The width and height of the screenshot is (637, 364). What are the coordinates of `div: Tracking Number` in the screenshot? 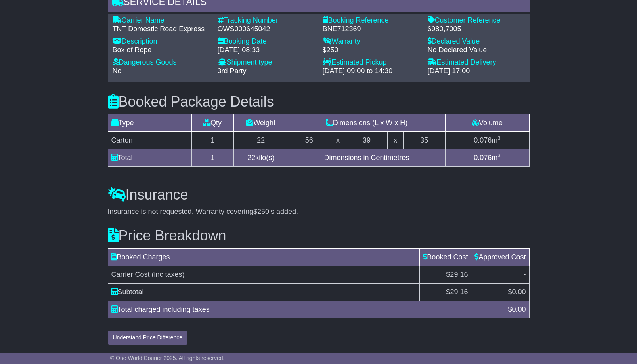 It's located at (266, 20).